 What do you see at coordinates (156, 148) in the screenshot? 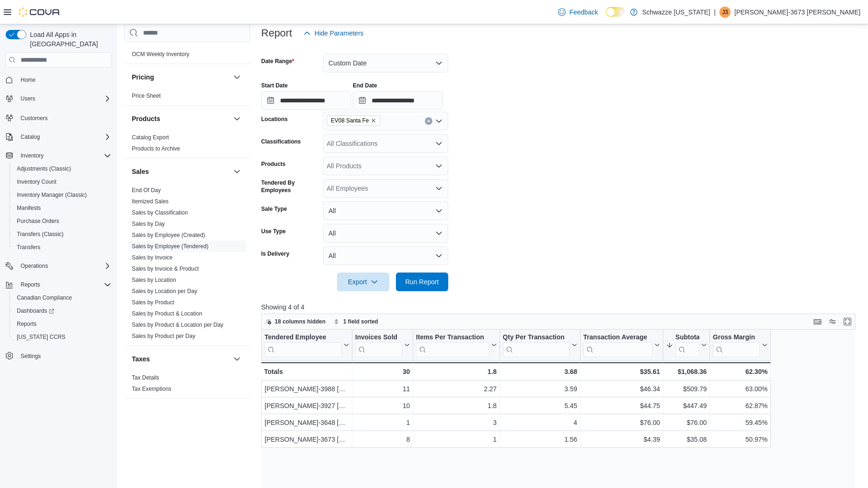
I see `a: Products to Archive` at bounding box center [156, 148].